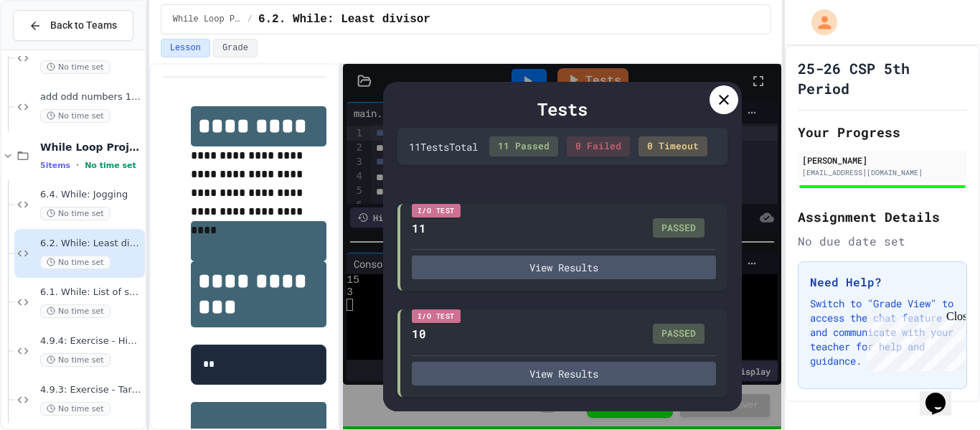 This screenshot has height=430, width=980. Describe the element at coordinates (444, 146) in the screenshot. I see `div: 11 Test s Total` at that location.